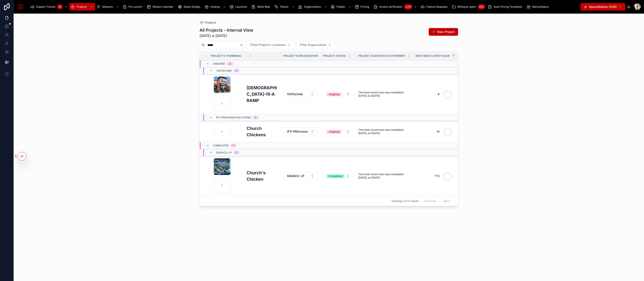  I want to click on span: Project Status, so click(334, 56).